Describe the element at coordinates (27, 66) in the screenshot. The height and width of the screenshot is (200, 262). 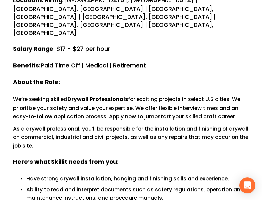
I see `strong: Benefits:` at that location.